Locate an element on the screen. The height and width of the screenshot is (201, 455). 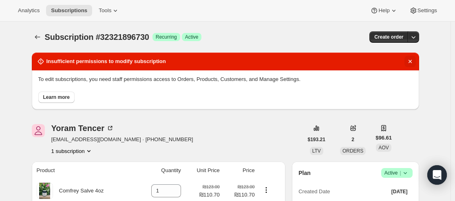
span: Help is located at coordinates (383, 11).